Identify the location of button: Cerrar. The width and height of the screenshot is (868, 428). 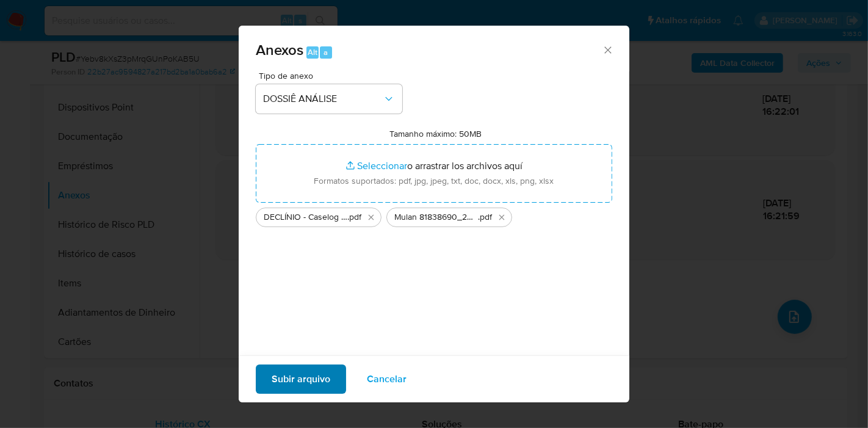
(607, 49).